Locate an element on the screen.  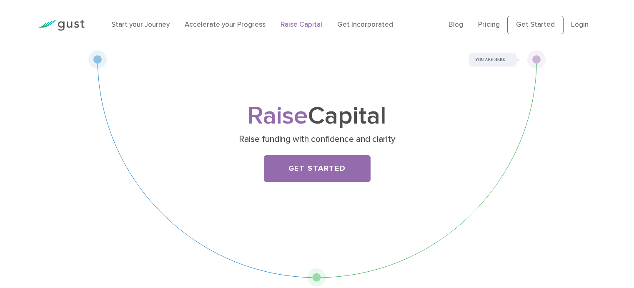
img: Gust Logo is located at coordinates (61, 25).